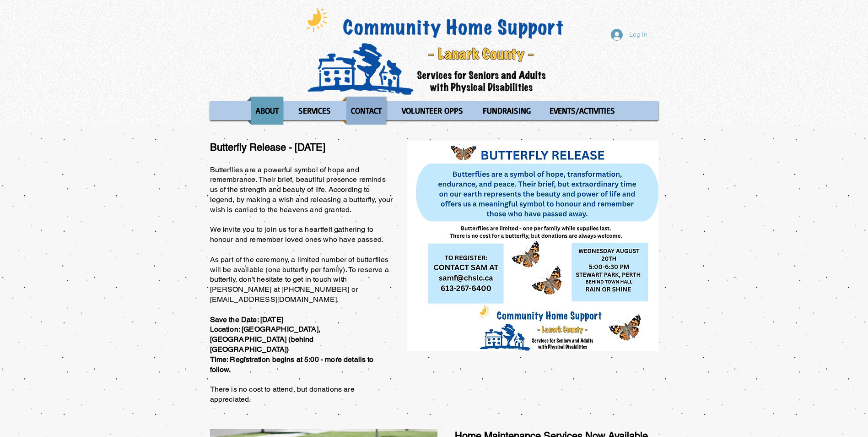 The height and width of the screenshot is (437, 868). What do you see at coordinates (639, 34) in the screenshot?
I see `span: Log In` at bounding box center [639, 34].